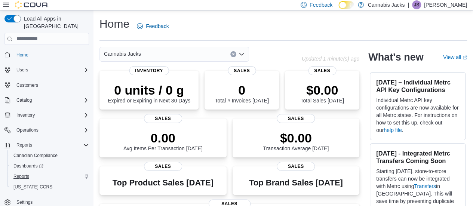 The image size is (473, 206). What do you see at coordinates (242, 90) in the screenshot?
I see `p: 0` at bounding box center [242, 90].